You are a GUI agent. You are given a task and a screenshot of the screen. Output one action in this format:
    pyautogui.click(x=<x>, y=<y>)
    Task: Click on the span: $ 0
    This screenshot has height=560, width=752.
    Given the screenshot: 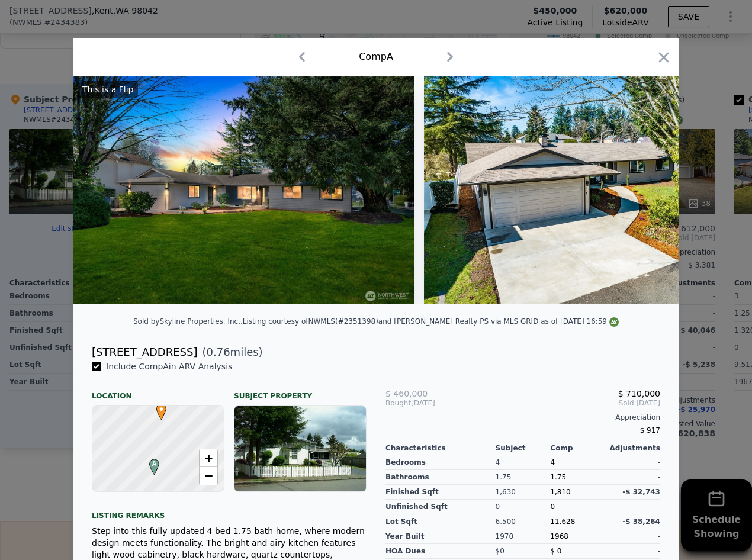 What is the action you would take?
    pyautogui.click(x=555, y=551)
    